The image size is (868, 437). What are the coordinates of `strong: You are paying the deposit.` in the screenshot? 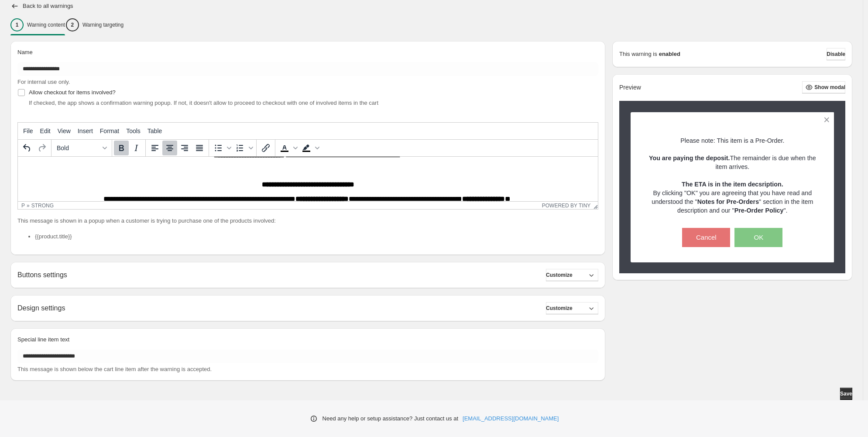 It's located at (689, 158).